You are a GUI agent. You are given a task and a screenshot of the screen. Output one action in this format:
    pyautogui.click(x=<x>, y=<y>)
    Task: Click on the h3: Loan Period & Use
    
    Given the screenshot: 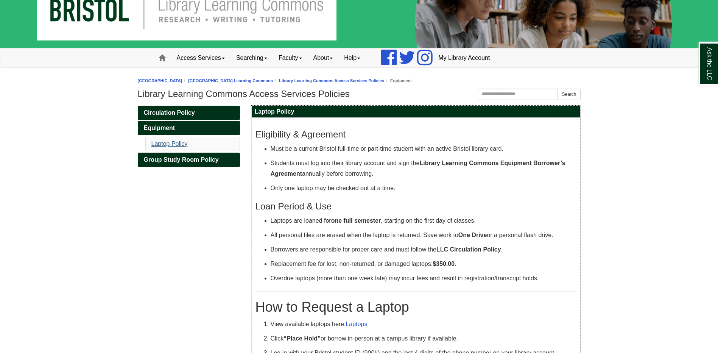 What is the action you would take?
    pyautogui.click(x=416, y=206)
    